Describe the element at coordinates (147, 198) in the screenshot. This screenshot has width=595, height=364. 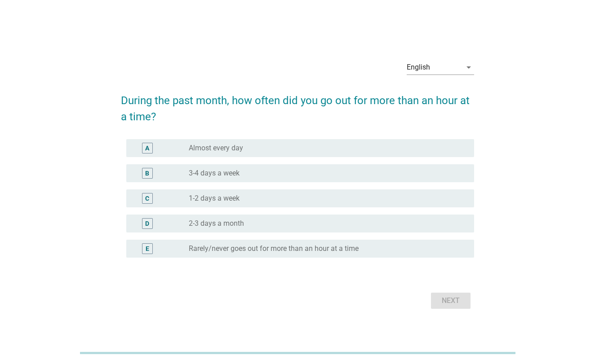
I see `div: C` at that location.